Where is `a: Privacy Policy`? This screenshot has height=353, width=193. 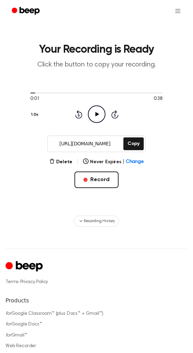 a: Privacy Policy is located at coordinates (34, 282).